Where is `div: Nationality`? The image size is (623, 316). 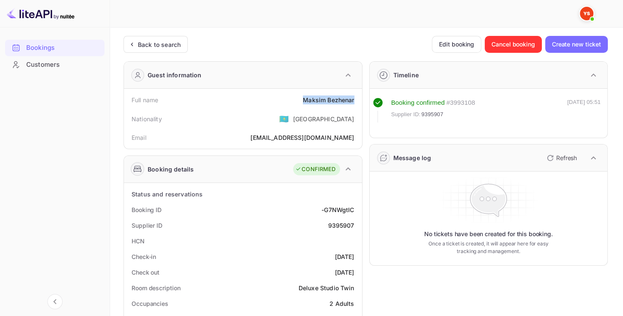 div: Nationality is located at coordinates (147, 119).